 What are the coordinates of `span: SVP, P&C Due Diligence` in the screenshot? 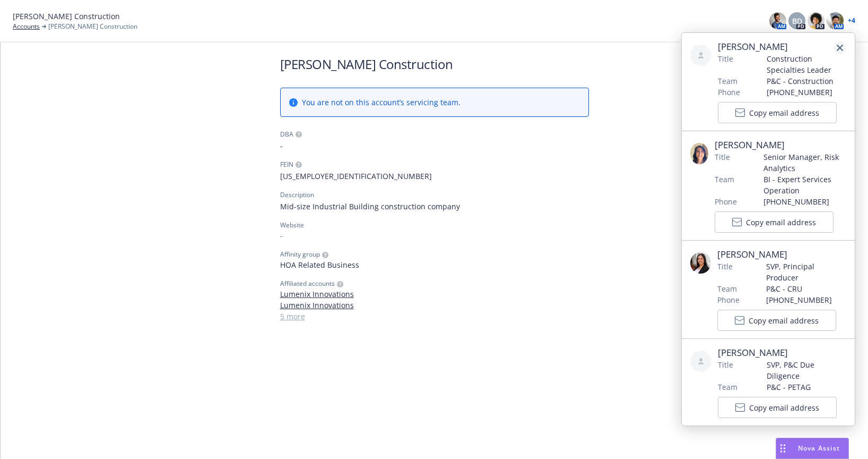 It's located at (807, 370).